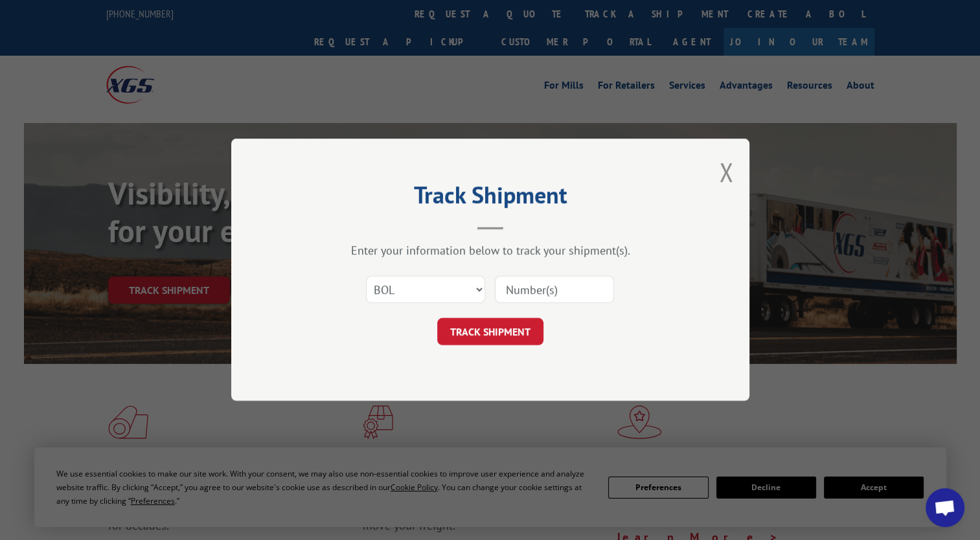 Image resolution: width=980 pixels, height=540 pixels. Describe the element at coordinates (490, 198) in the screenshot. I see `h2: Track Shipment` at that location.